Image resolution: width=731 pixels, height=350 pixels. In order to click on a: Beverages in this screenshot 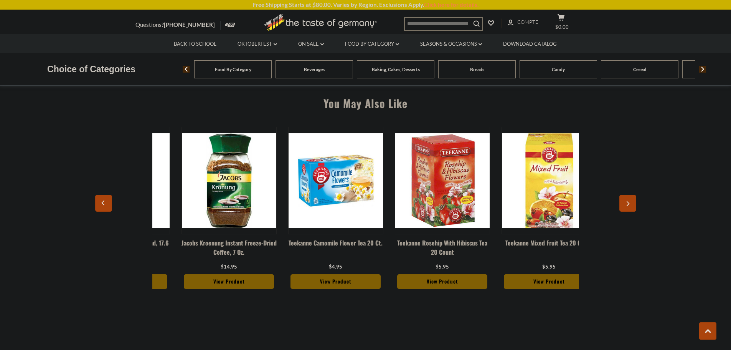, I will do `click(314, 69)`.